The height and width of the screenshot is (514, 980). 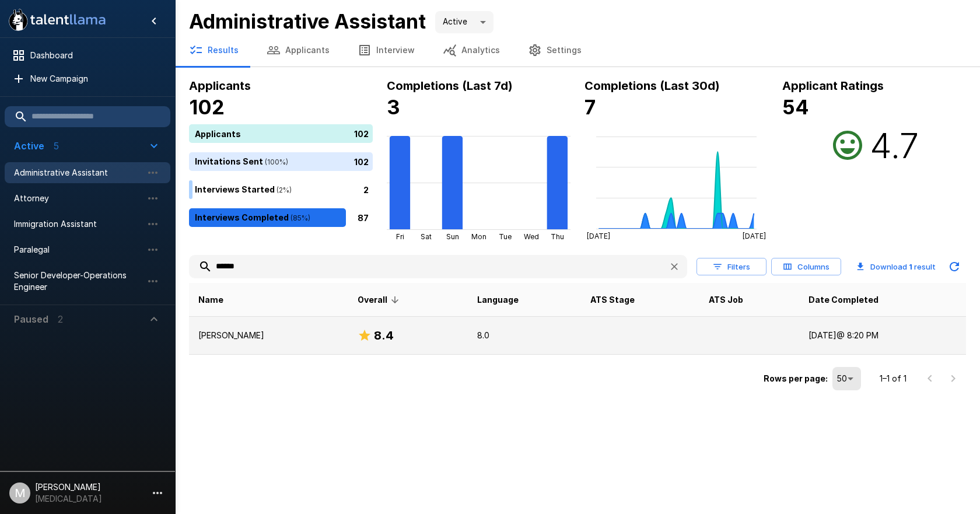 I want to click on span: ATS Job, so click(x=726, y=300).